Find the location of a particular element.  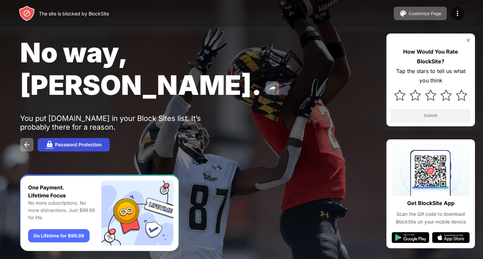

img: rate-us-close.svg is located at coordinates (468, 40).